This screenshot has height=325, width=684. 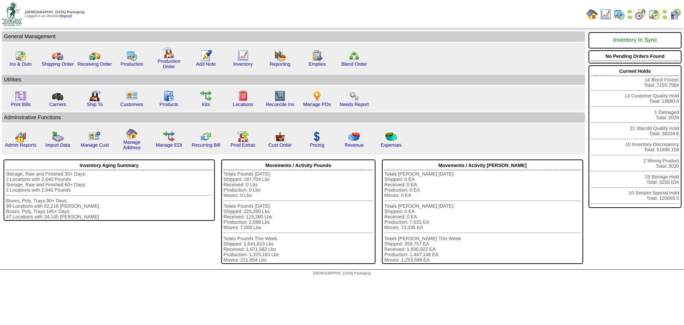 I want to click on a: Add Note, so click(x=206, y=64).